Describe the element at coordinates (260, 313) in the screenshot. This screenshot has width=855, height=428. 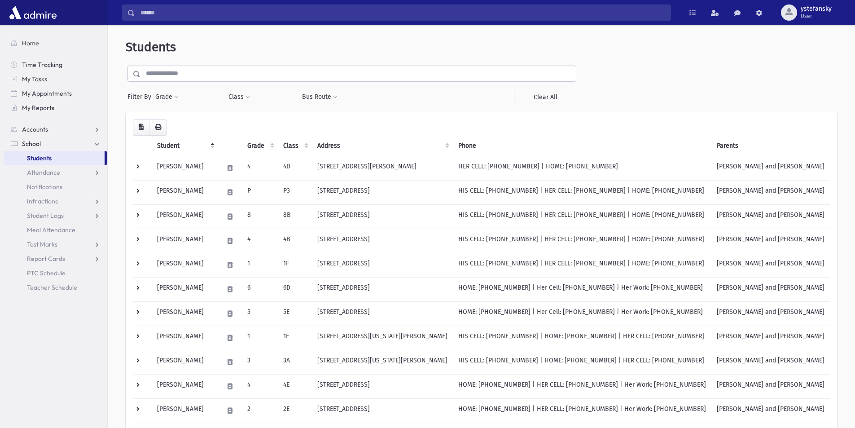
I see `td: 5` at that location.